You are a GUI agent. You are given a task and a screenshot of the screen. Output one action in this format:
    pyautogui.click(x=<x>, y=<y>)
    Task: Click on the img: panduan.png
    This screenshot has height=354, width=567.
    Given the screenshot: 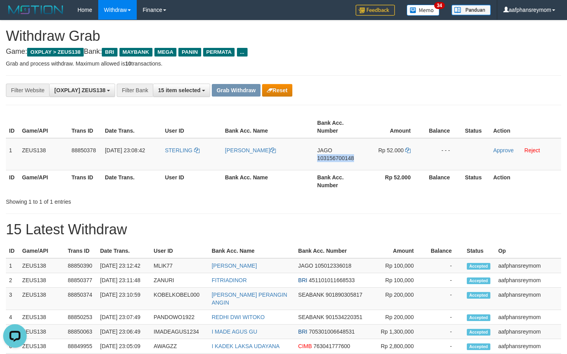 What is the action you would take?
    pyautogui.click(x=471, y=10)
    